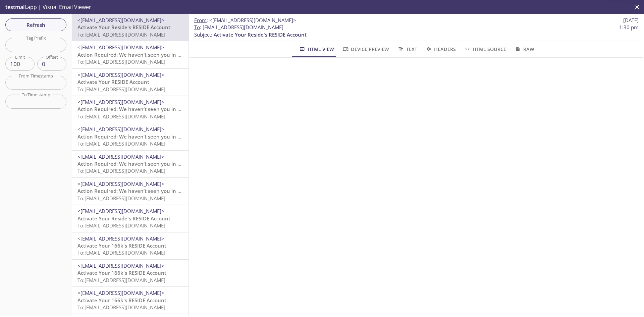 The height and width of the screenshot is (317, 644). What do you see at coordinates (113, 82) in the screenshot?
I see `span: Activate Your RESIDE Account` at bounding box center [113, 82].